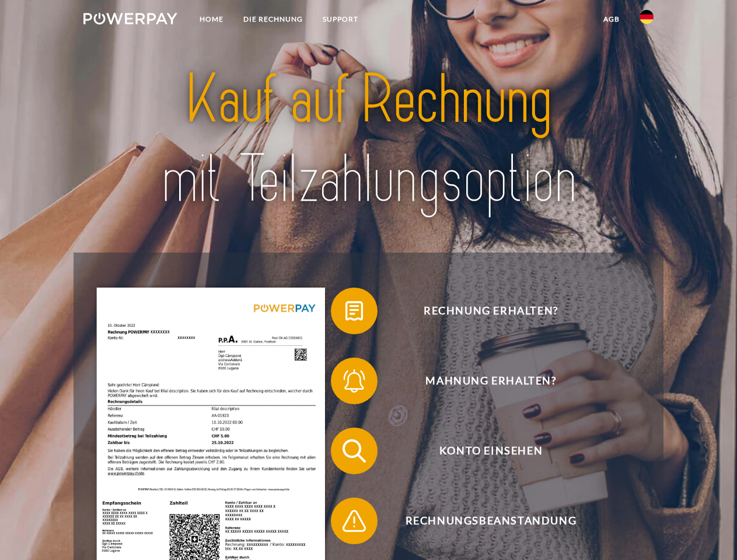  Describe the element at coordinates (490, 381) in the screenshot. I see `span: Mahnung erhalten?` at that location.